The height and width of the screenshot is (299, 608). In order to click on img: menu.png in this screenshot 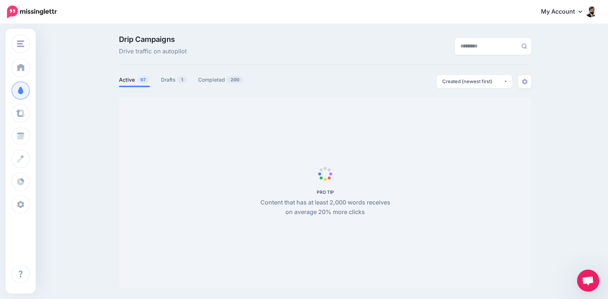, I will do `click(21, 44)`.